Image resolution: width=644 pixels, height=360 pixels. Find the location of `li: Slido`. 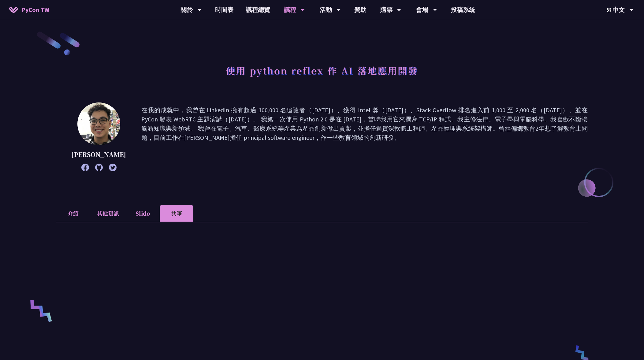

li: Slido is located at coordinates (143, 213).